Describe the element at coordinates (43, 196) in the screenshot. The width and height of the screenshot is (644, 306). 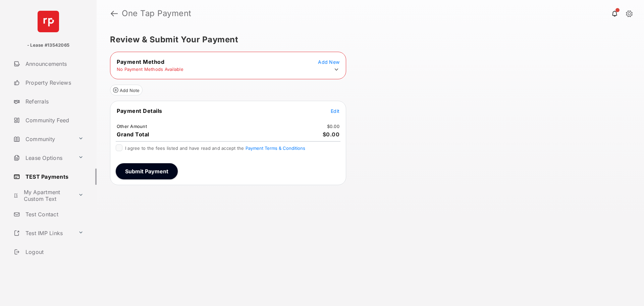
I see `a: My Apartment Custom Text` at that location.